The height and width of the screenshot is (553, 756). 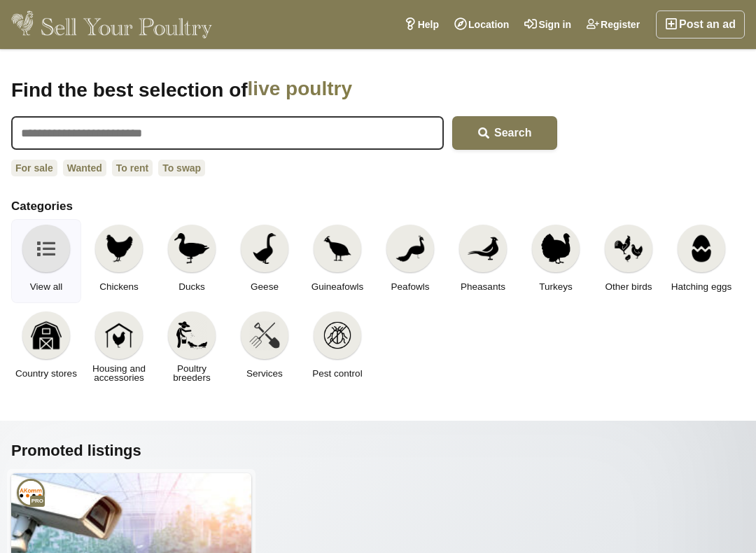 What do you see at coordinates (265, 249) in the screenshot?
I see `img: Geese` at bounding box center [265, 249].